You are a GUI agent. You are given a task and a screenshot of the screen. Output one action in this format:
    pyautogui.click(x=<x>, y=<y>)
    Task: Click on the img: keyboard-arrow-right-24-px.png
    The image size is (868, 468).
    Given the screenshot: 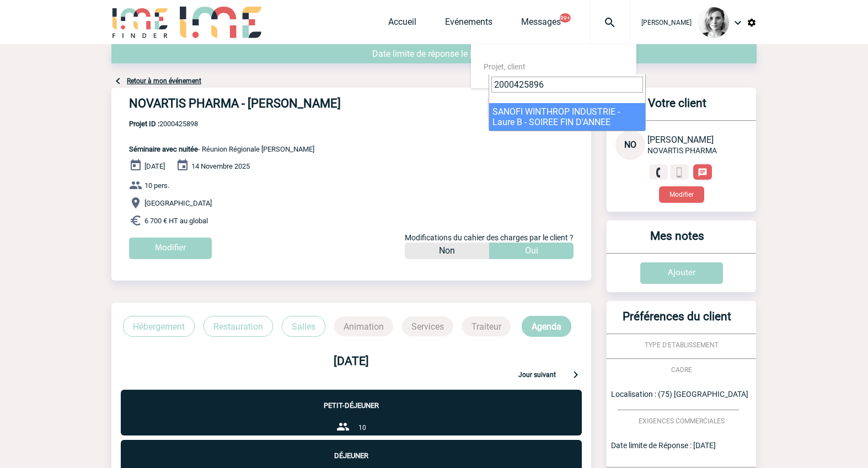 What is the action you would take?
    pyautogui.click(x=576, y=374)
    